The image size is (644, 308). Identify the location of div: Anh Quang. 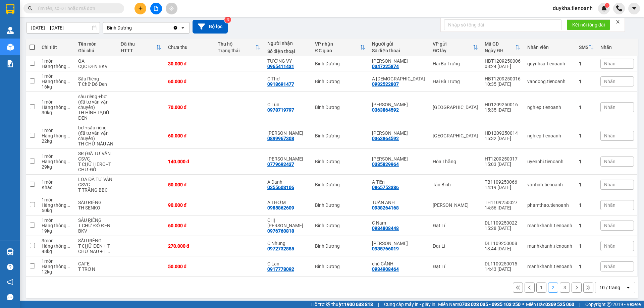
(399, 243).